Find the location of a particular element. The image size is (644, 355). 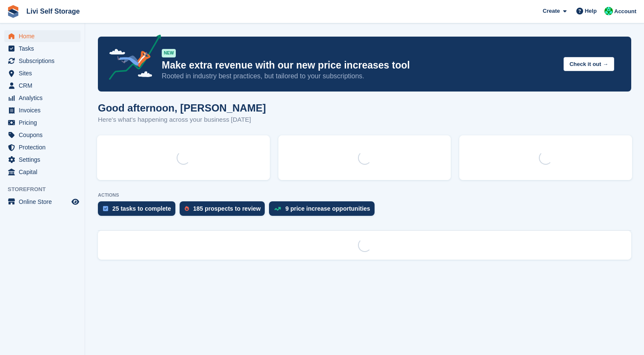

img: prospect-51fa495bee0391a8d652442698ab0144808aea92771e9ea1ae160a38d050c398.svg is located at coordinates (187, 209).